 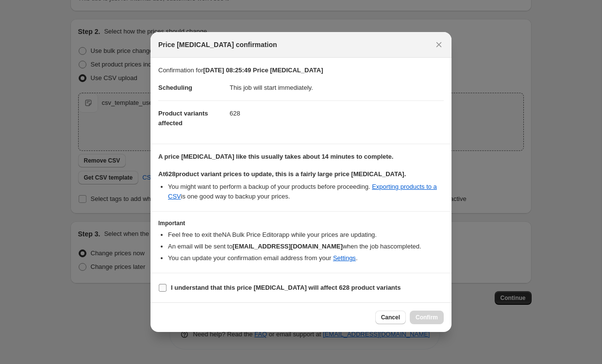 What do you see at coordinates (336, 113) in the screenshot?
I see `dd: 628` at bounding box center [336, 113].